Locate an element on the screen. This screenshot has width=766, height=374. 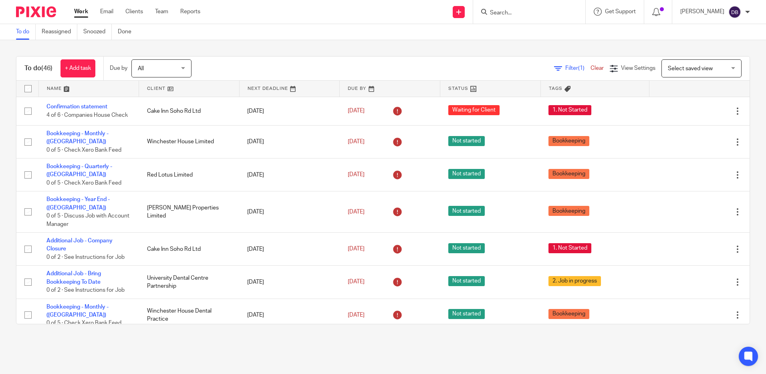
span: Get Support is located at coordinates (621, 12).